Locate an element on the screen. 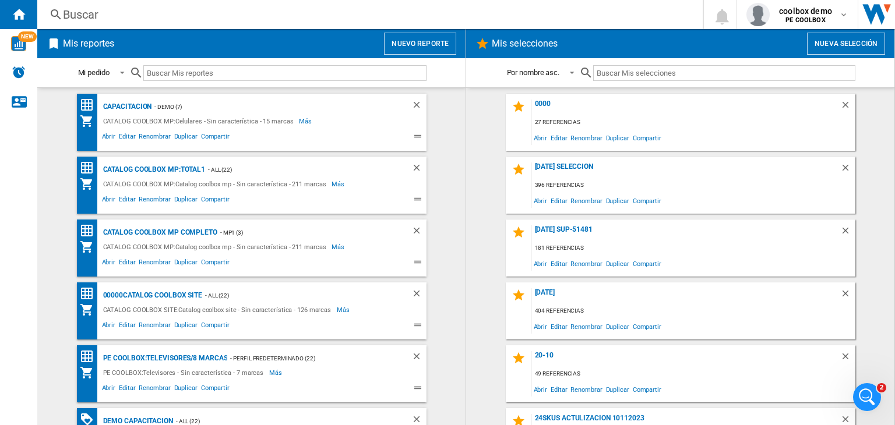  div: - Demo (7) is located at coordinates (269, 107).